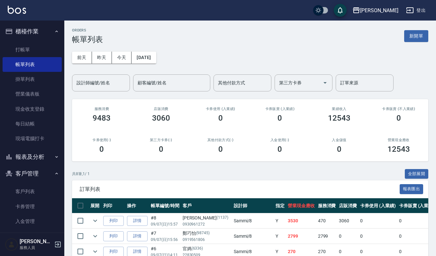  I want to click on p: 0930961272, so click(206, 225).